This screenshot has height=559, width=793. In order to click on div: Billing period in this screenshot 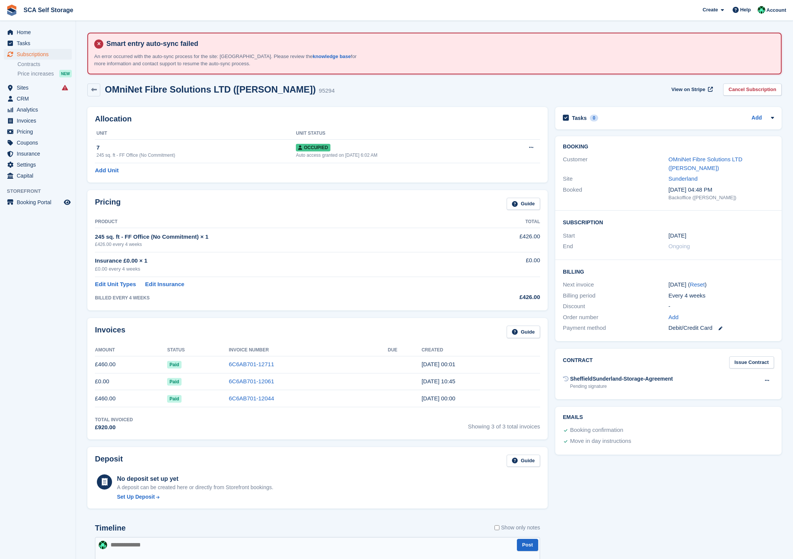, I will do `click(615, 296)`.